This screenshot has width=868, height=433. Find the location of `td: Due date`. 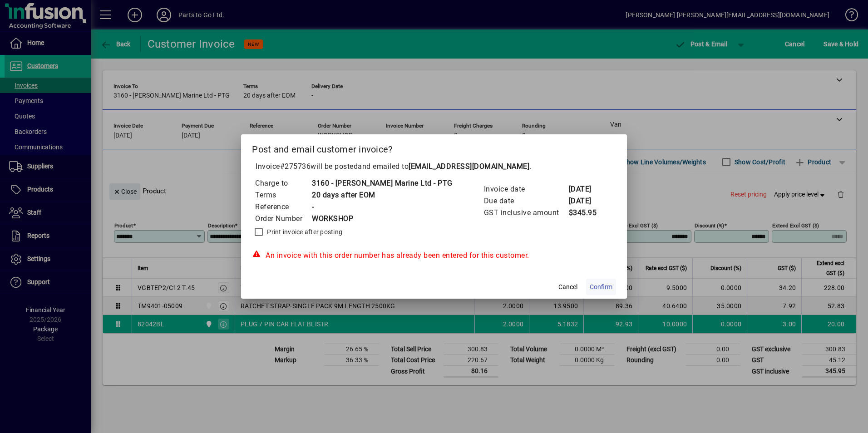

td: Due date is located at coordinates (525, 201).